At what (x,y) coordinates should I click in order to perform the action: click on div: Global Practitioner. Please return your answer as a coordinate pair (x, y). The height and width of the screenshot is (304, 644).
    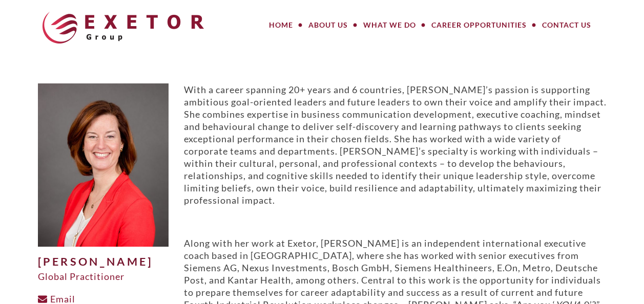
    Looking at the image, I should click on (103, 276).